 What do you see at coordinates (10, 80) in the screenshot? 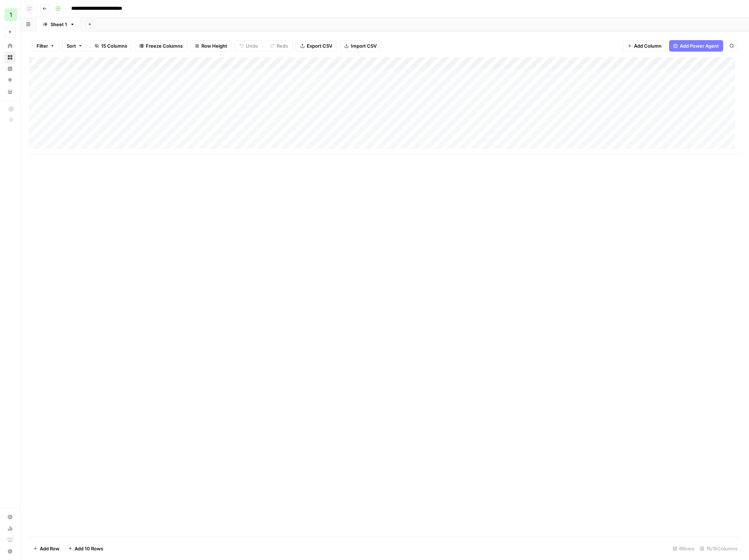
I see `a: Opportunities` at bounding box center [10, 80].